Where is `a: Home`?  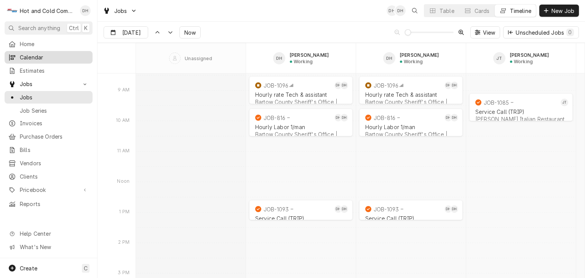 a: Home is located at coordinates (48, 44).